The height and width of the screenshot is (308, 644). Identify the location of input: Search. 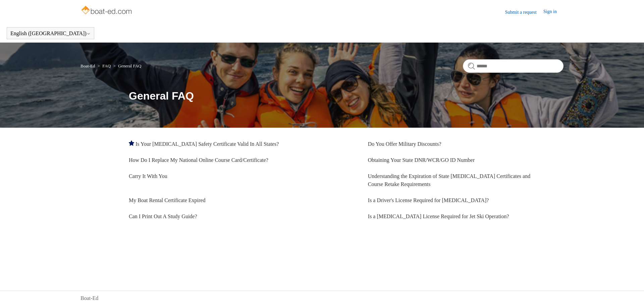
(513, 66).